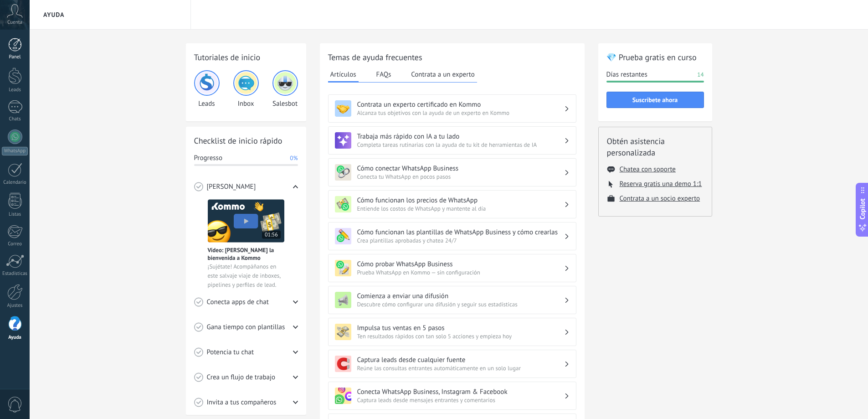 Image resolution: width=868 pixels, height=419 pixels. Describe the element at coordinates (14, 23) in the screenshot. I see `span: Cuenta` at that location.